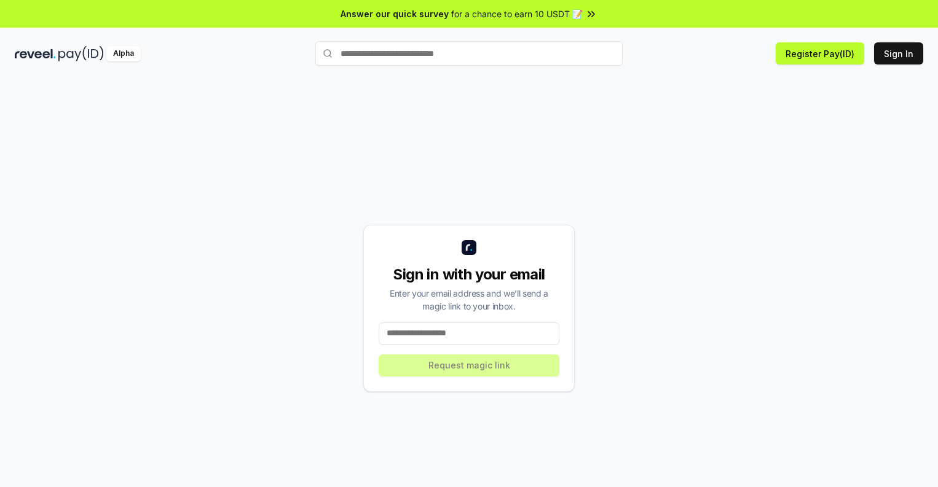  What do you see at coordinates (469, 248) in the screenshot?
I see `img: logo_small` at bounding box center [469, 248].